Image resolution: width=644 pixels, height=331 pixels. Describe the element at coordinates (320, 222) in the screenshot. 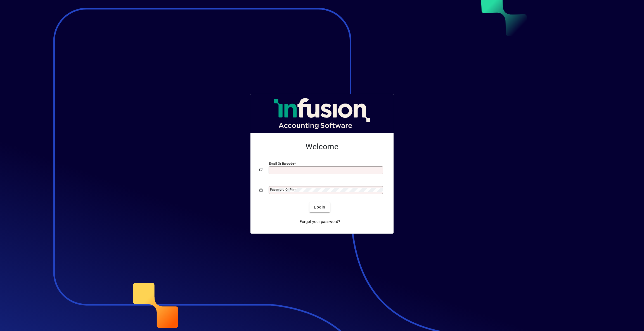

I see `a: Forgot your password?` at that location.